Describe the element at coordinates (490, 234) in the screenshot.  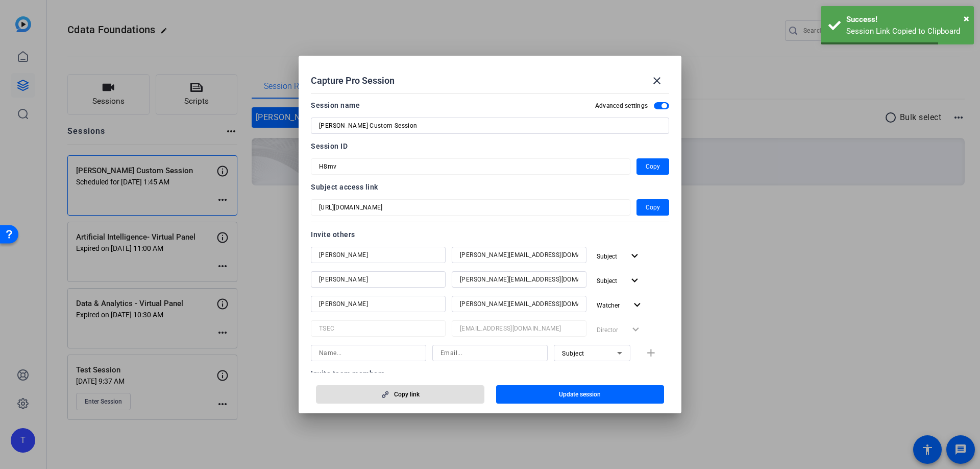
I see `div: Invite others` at that location.